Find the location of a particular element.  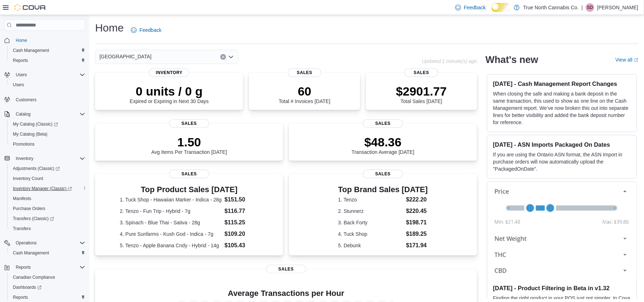

dd: $105.43 is located at coordinates (242, 246).